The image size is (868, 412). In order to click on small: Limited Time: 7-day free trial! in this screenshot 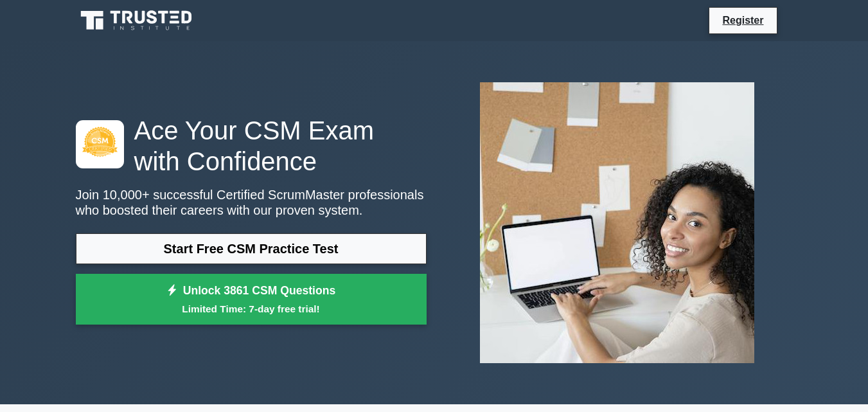, I will do `click(251, 308)`.